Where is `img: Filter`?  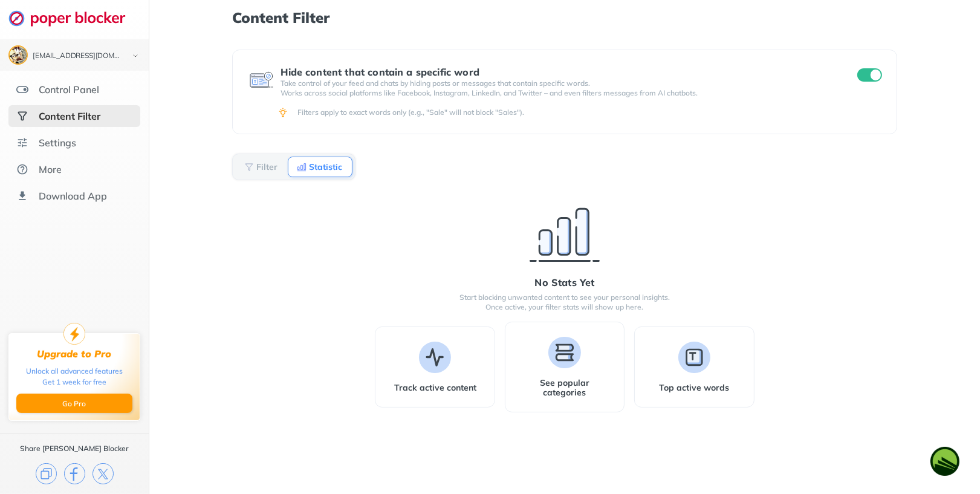
img: Filter is located at coordinates (249, 167).